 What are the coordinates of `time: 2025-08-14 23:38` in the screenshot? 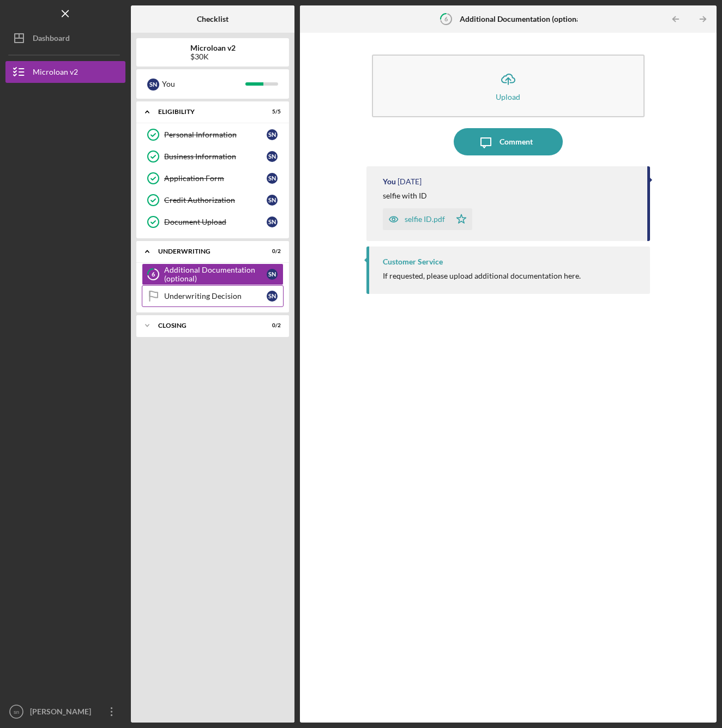 It's located at (410, 182).